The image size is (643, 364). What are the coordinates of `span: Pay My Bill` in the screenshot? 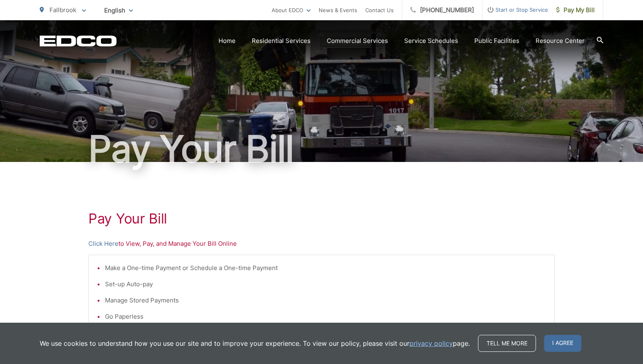 It's located at (575, 10).